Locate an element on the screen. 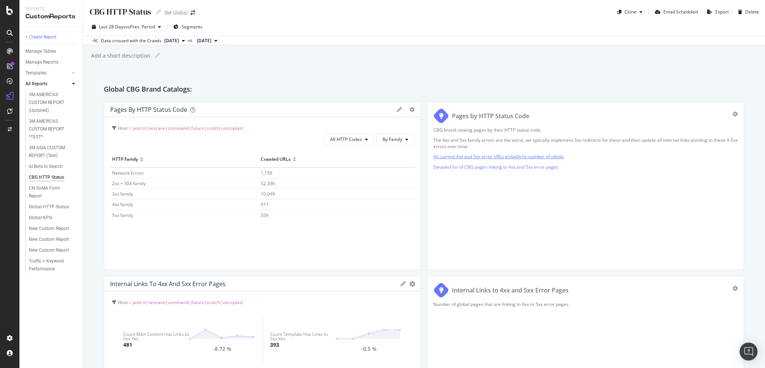  div: Manage Tables is located at coordinates (41, 51).